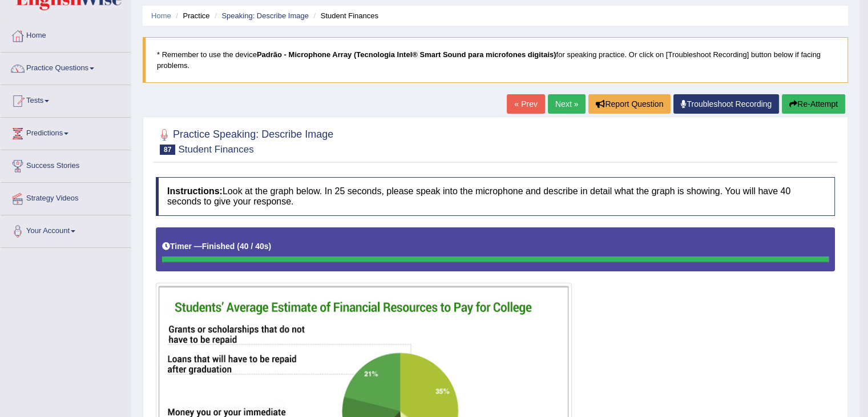  Describe the element at coordinates (813, 104) in the screenshot. I see `button: Re-Attempt` at that location.